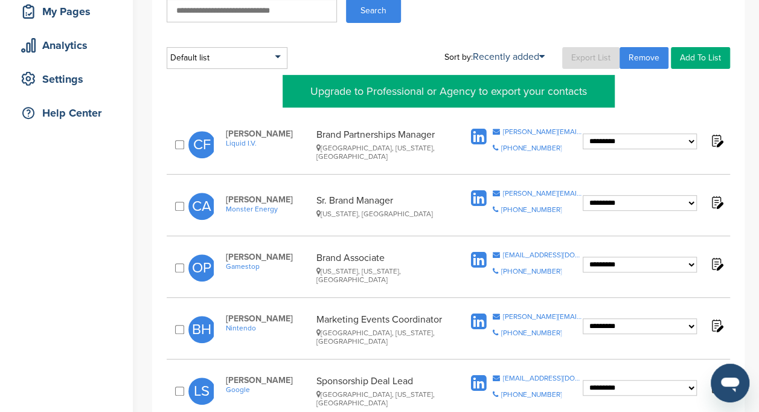  I want to click on a: Add To List, so click(701, 58).